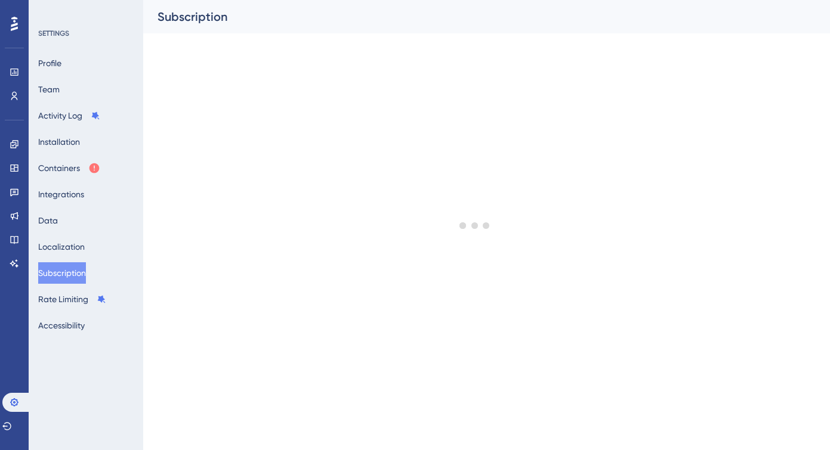 The height and width of the screenshot is (450, 830). Describe the element at coordinates (61, 326) in the screenshot. I see `button: Accessibility` at that location.